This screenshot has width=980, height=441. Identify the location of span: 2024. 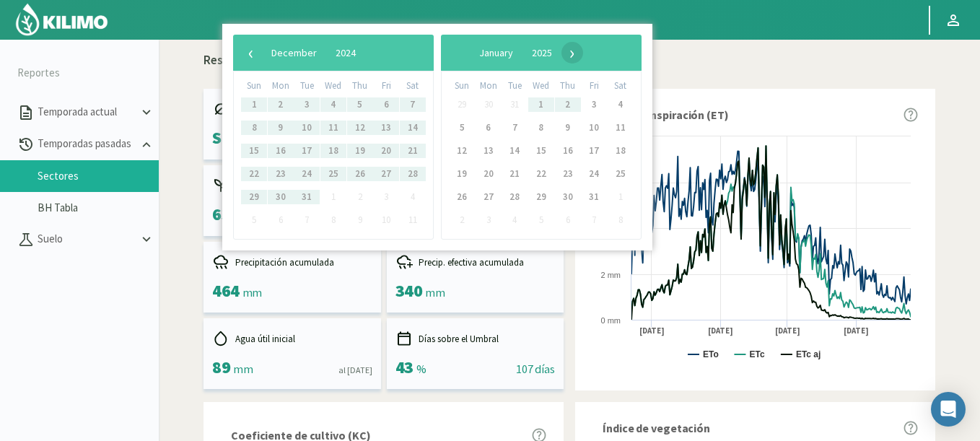
(346, 53).